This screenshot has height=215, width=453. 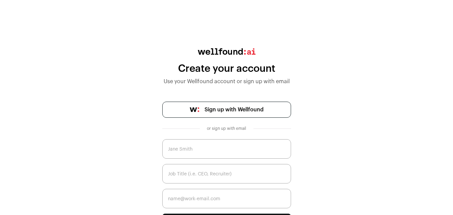 What do you see at coordinates (227, 128) in the screenshot?
I see `div: or sign up with email` at bounding box center [227, 128].